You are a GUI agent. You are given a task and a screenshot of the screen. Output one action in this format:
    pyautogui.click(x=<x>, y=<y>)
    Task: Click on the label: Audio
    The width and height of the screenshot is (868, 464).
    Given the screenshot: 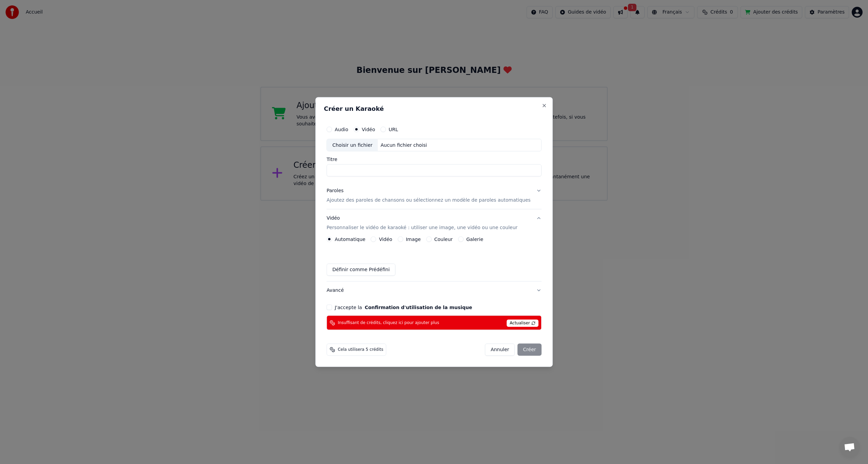 What is the action you would take?
    pyautogui.click(x=341, y=129)
    